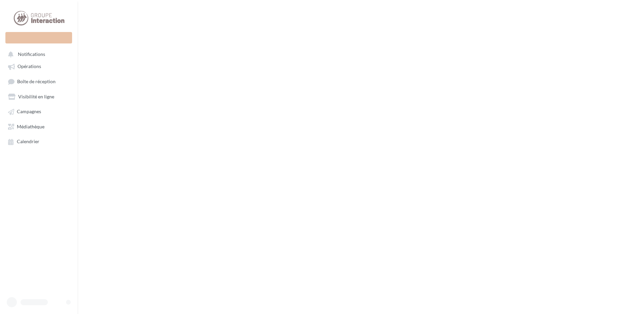 This screenshot has width=644, height=314. Describe the element at coordinates (39, 66) in the screenshot. I see `a: Opérations` at that location.